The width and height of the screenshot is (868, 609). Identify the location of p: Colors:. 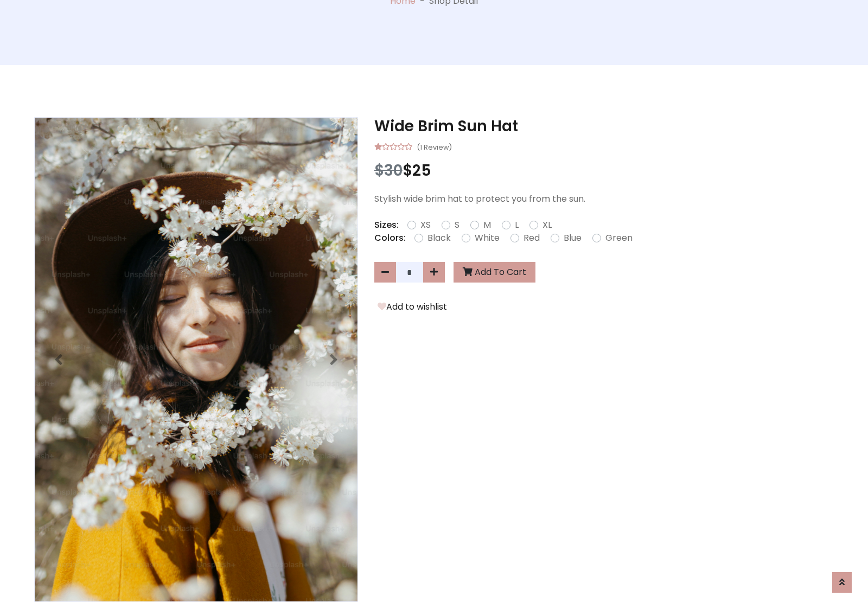
(390, 238).